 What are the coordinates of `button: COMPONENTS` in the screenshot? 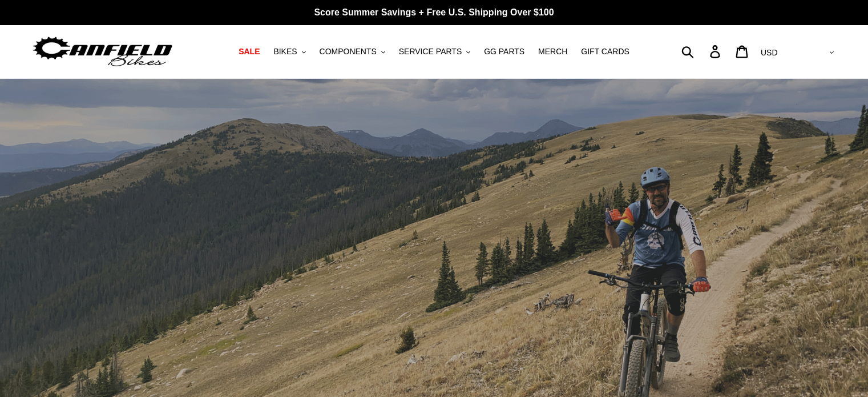 It's located at (353, 51).